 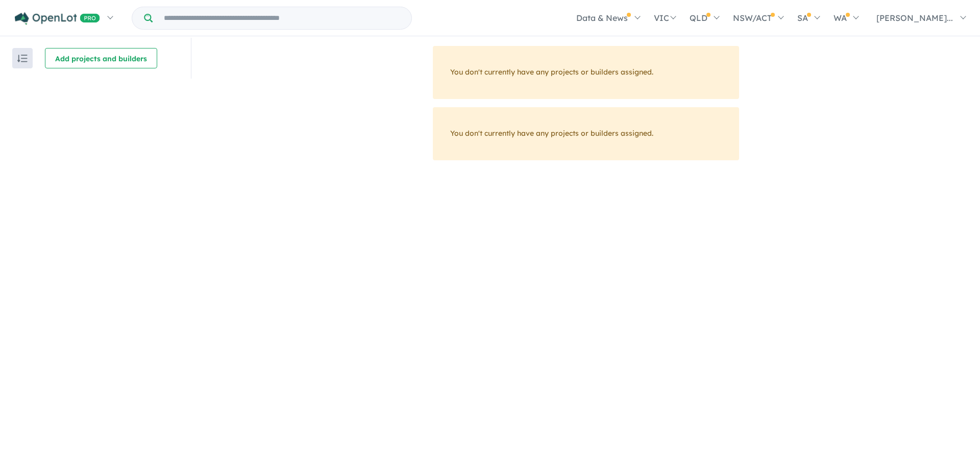 What do you see at coordinates (281, 18) in the screenshot?
I see `input: Try estate name, suburb, builder or developer` at bounding box center [281, 18].